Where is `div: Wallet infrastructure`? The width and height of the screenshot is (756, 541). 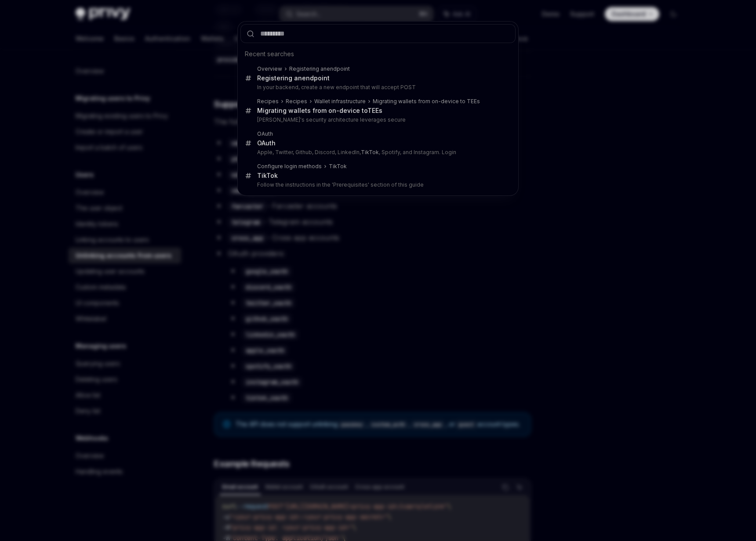
div: Wallet infrastructure is located at coordinates (340, 102).